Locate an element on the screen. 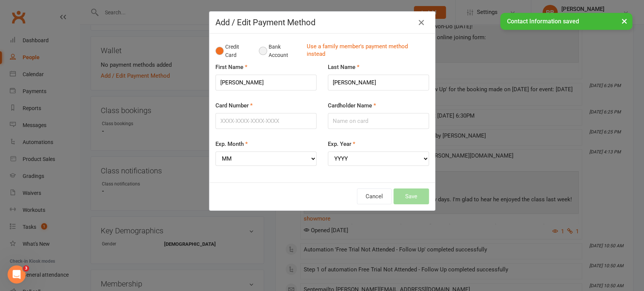 The width and height of the screenshot is (644, 291). div: Contact Information saved is located at coordinates (566, 21).